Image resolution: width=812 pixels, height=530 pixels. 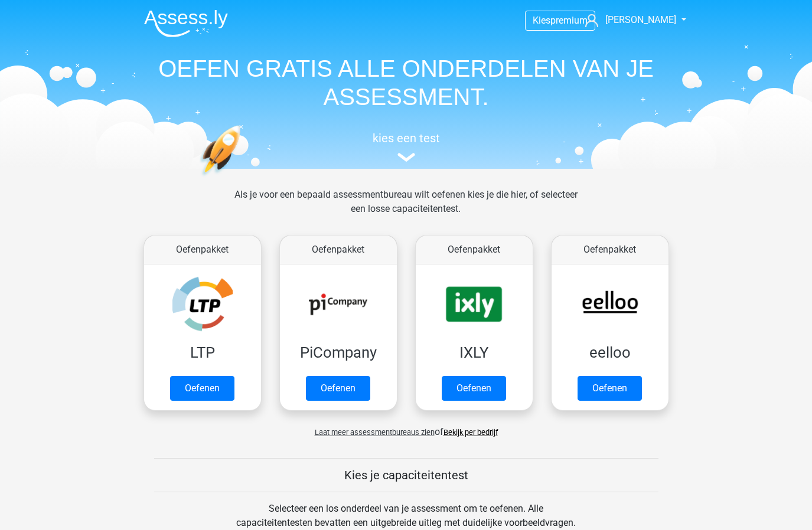 What do you see at coordinates (560, 20) in the screenshot?
I see `a: Kiespremium` at bounding box center [560, 20].